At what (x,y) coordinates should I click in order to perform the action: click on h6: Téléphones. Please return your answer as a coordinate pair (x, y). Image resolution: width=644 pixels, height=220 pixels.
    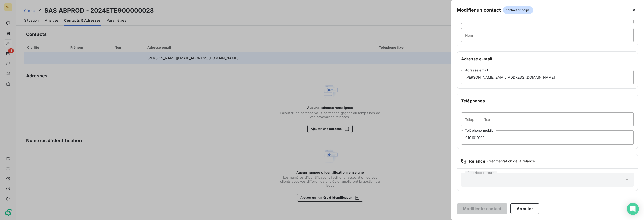
    Looking at the image, I should click on (547, 101).